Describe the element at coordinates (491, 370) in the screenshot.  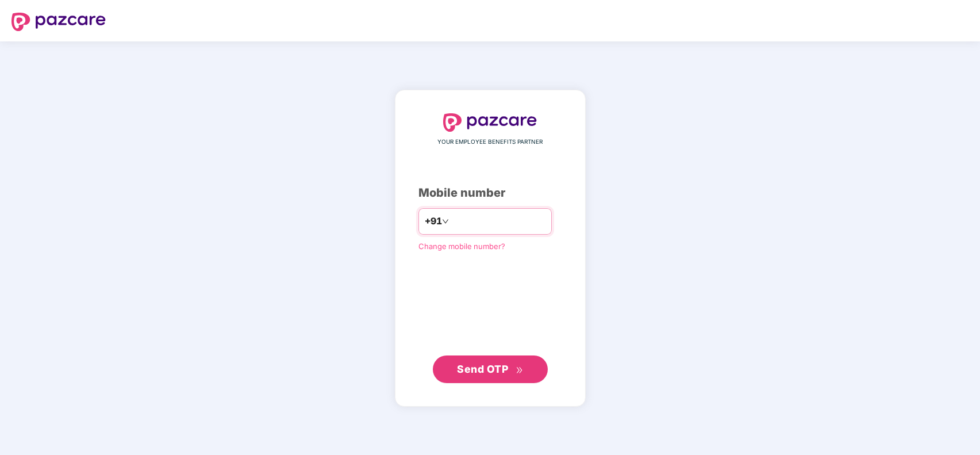
I see `button: Send OTPdouble-right` at that location.